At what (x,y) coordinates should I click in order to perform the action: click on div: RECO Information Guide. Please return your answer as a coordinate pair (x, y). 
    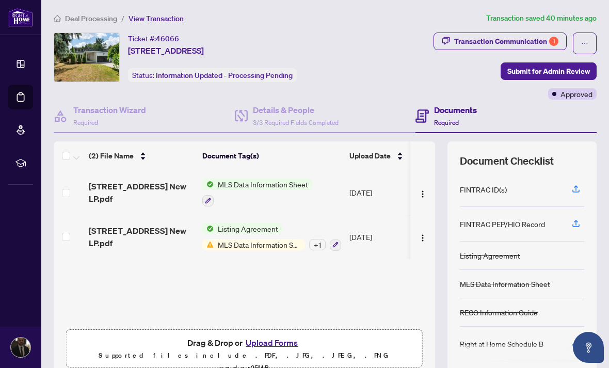
    Looking at the image, I should click on (498, 312).